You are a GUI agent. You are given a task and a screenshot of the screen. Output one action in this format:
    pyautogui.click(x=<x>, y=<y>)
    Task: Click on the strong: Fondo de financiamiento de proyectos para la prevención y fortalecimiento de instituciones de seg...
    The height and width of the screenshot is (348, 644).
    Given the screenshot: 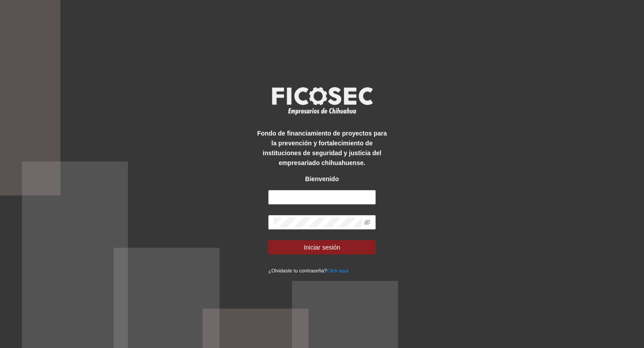 What is the action you would take?
    pyautogui.click(x=322, y=148)
    